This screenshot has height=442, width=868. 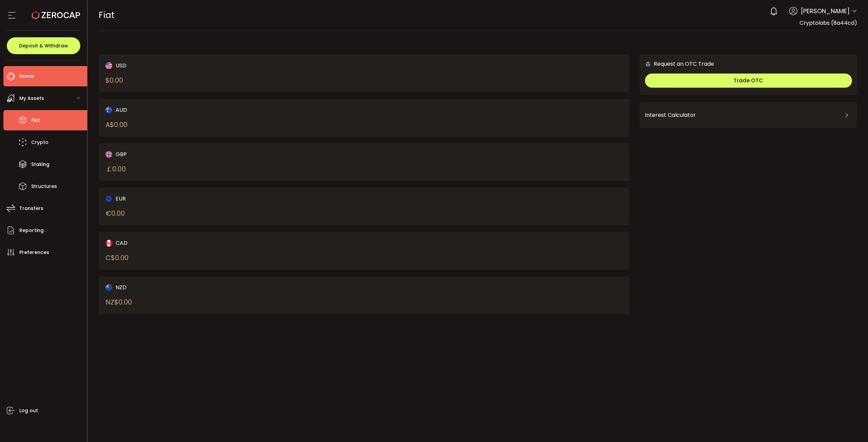 What do you see at coordinates (749, 80) in the screenshot?
I see `button: Trade OTC` at bounding box center [749, 80].